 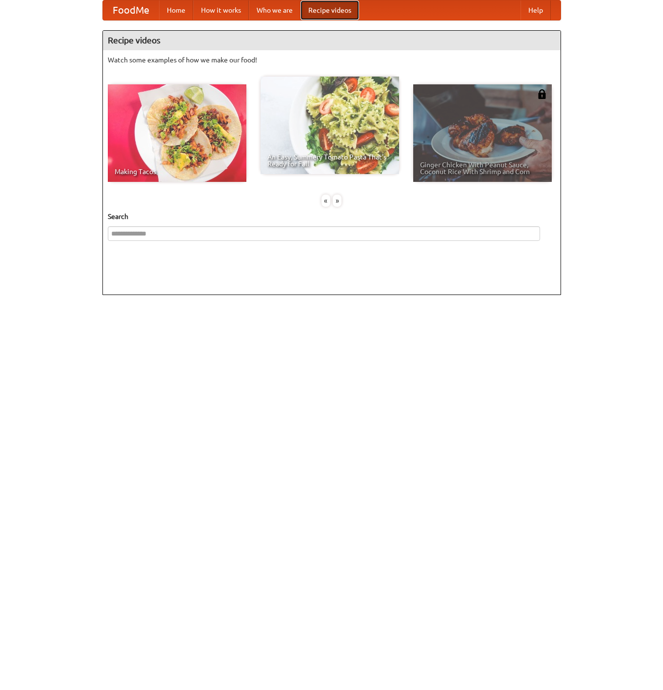 What do you see at coordinates (332, 60) in the screenshot?
I see `p: Watch some examples of how we make our food!` at bounding box center [332, 60].